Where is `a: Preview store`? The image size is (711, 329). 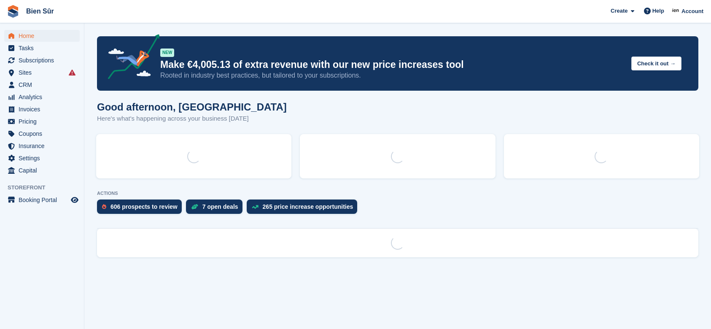 a: Preview store is located at coordinates (75, 200).